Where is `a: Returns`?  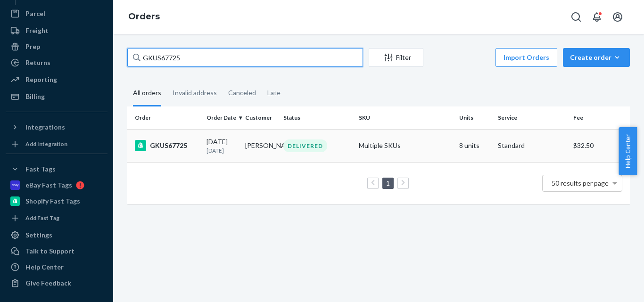 a: Returns is located at coordinates (57, 63).